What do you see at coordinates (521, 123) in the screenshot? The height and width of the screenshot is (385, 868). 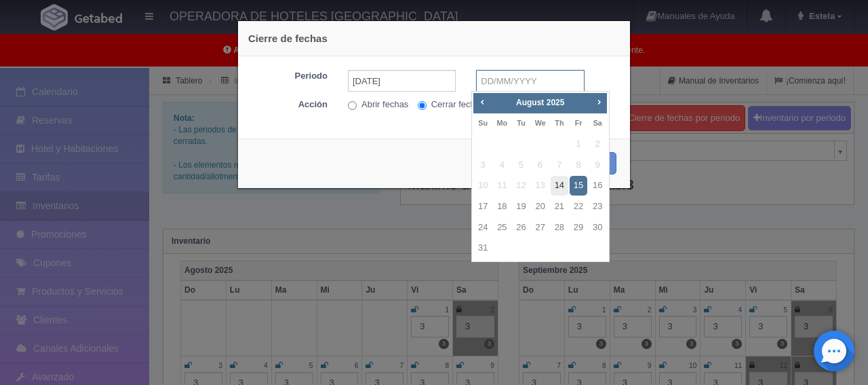 I see `span: Tuesday` at bounding box center [521, 123].